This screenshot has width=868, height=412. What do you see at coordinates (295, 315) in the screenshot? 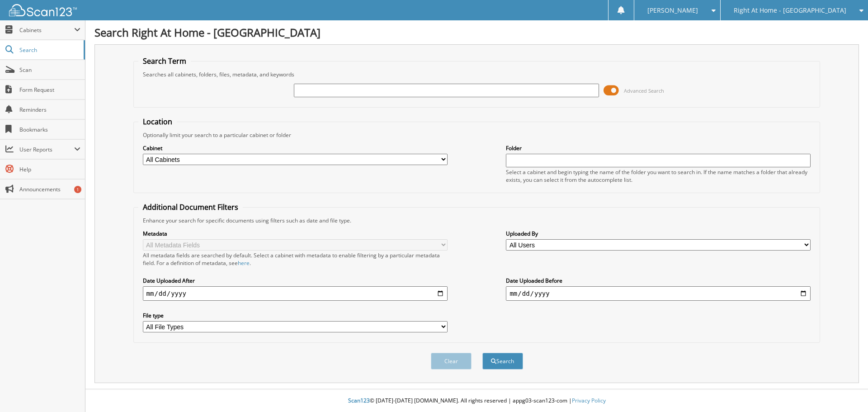
I see `label: File type` at bounding box center [295, 315].